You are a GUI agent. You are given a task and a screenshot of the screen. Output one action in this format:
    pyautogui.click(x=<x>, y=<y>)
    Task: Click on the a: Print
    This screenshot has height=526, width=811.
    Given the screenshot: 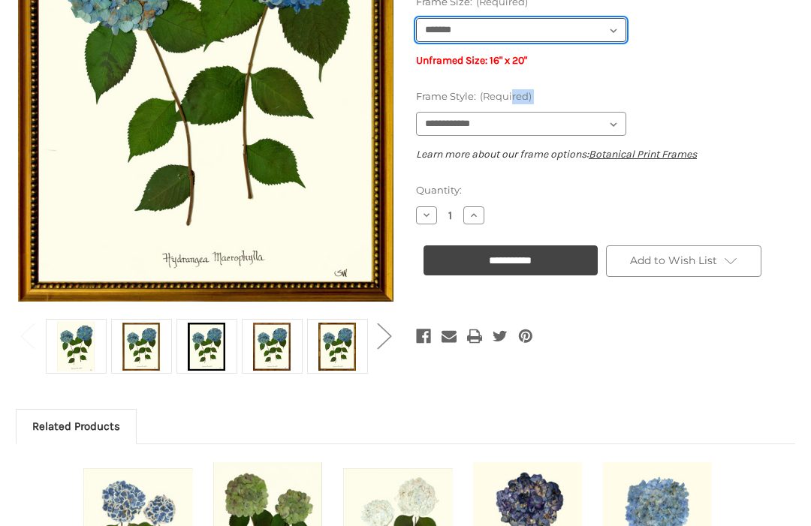 What is the action you would take?
    pyautogui.click(x=475, y=337)
    